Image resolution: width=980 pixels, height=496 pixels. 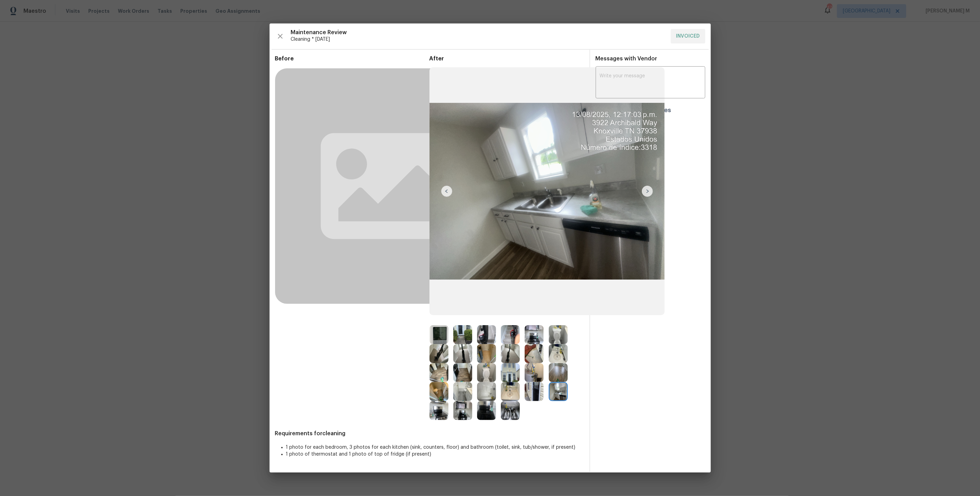 What do you see at coordinates (648, 191) in the screenshot?
I see `img: right-chevron-button-url` at bounding box center [648, 191].